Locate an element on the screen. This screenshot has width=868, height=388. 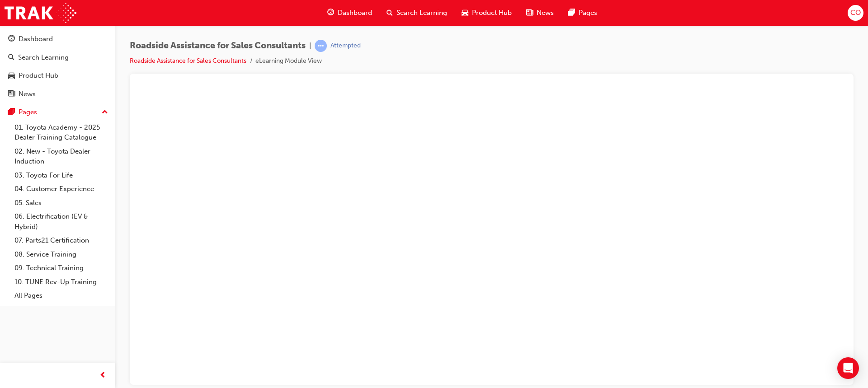
div: Search Learning is located at coordinates (43, 58).